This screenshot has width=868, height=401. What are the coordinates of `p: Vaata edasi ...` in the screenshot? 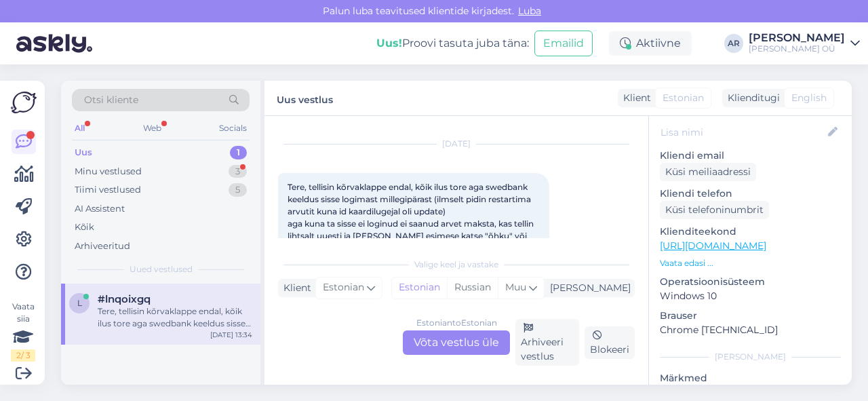 It's located at (750, 263).